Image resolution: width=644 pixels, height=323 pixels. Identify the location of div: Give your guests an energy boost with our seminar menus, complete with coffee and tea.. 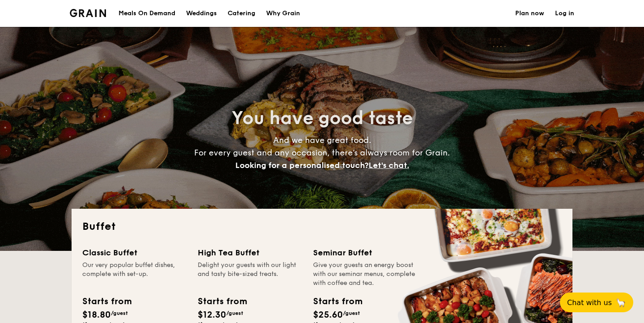
(365, 274).